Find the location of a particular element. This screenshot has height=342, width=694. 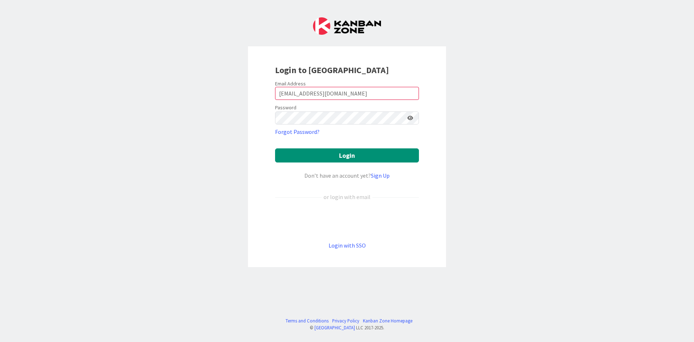

div: or login with email is located at coordinates (347, 197).